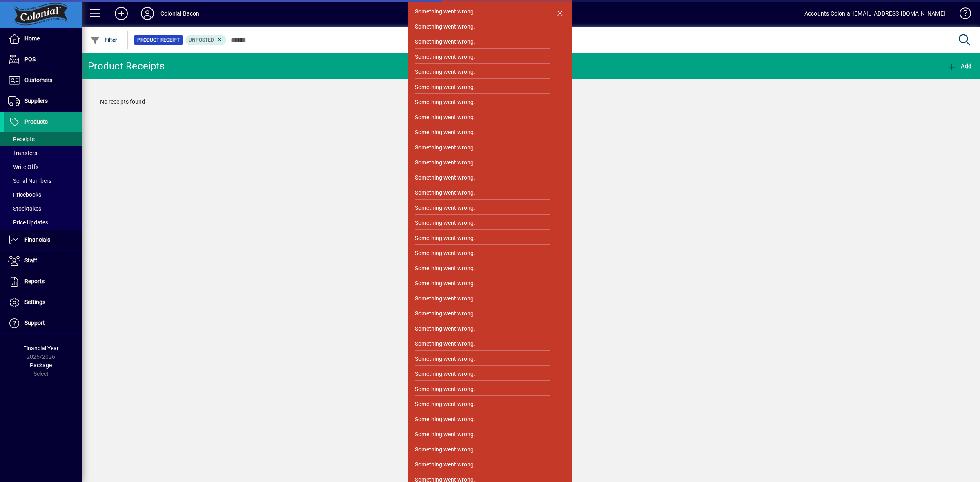 The width and height of the screenshot is (980, 482). What do you see at coordinates (43, 323) in the screenshot?
I see `a: Support` at bounding box center [43, 323].